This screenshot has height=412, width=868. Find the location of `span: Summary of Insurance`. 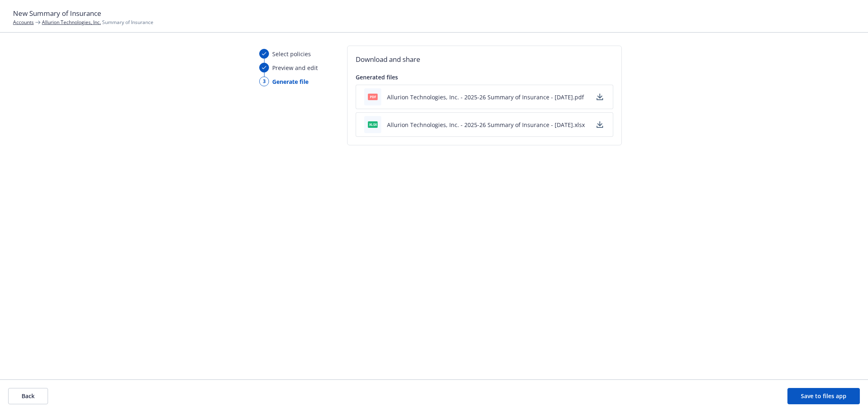

span: Summary of Insurance is located at coordinates (97, 22).